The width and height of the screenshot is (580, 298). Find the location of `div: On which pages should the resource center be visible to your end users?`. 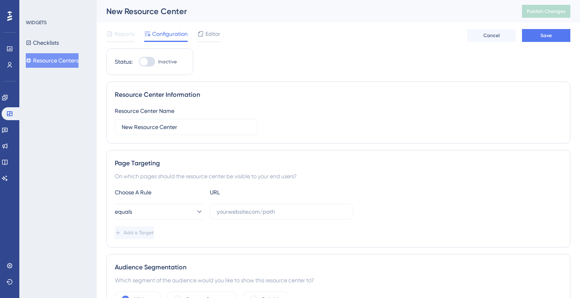

div: On which pages should the resource center be visible to your end users? is located at coordinates (338, 176).